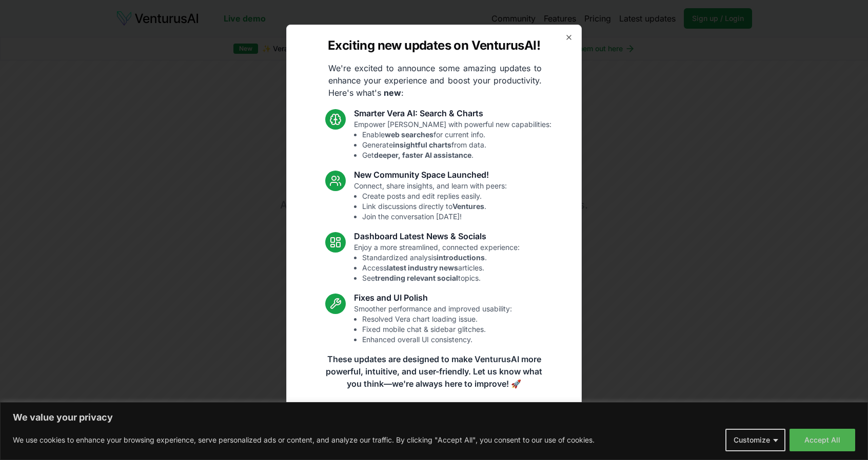  What do you see at coordinates (433, 298) in the screenshot?
I see `h3: Fixes and UI Polish` at bounding box center [433, 298].